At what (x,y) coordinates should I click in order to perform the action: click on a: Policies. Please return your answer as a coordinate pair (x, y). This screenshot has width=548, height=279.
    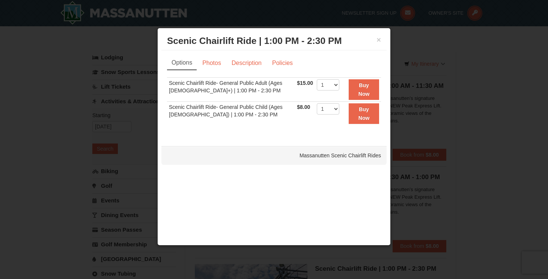
    Looking at the image, I should click on (282, 63).